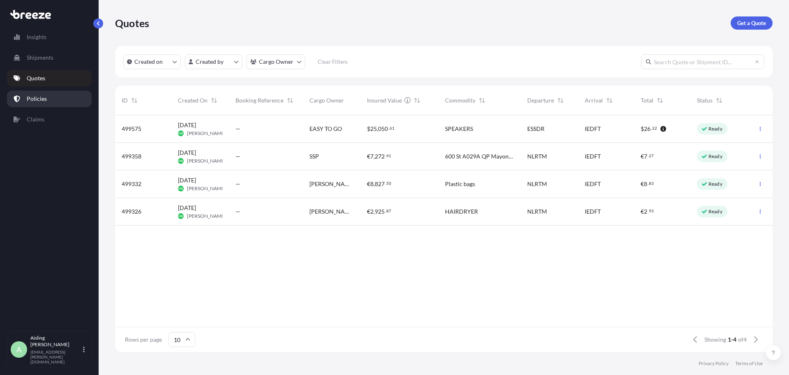  Describe the element at coordinates (327, 100) in the screenshot. I see `span: Cargo Owner` at that location.